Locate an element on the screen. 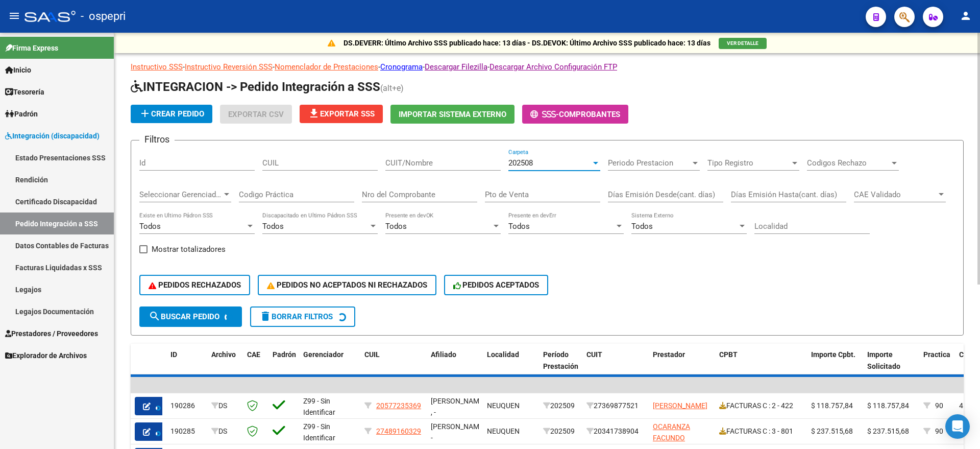 The height and width of the screenshot is (449, 980). span: Firma Express is located at coordinates (32, 48).